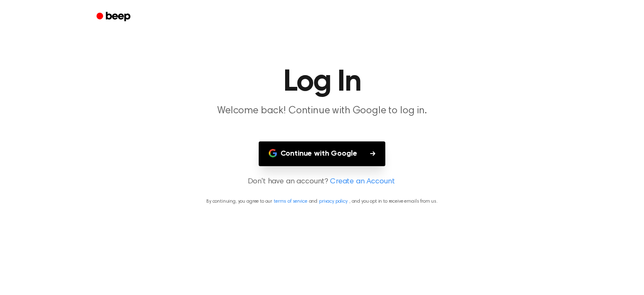  Describe the element at coordinates (322, 201) in the screenshot. I see `p: By continuing, you agree to our and , and you opt in to receive emails from us.` at that location.